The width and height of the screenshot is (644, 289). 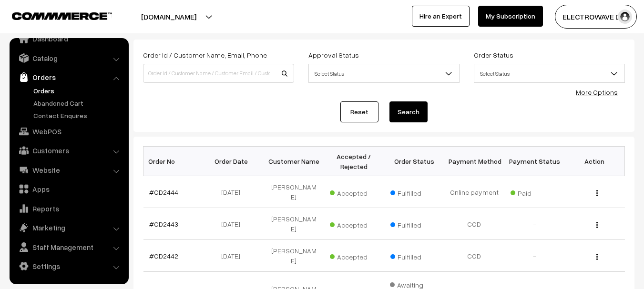 What do you see at coordinates (68, 132) in the screenshot?
I see `a: WebPOS` at bounding box center [68, 132].